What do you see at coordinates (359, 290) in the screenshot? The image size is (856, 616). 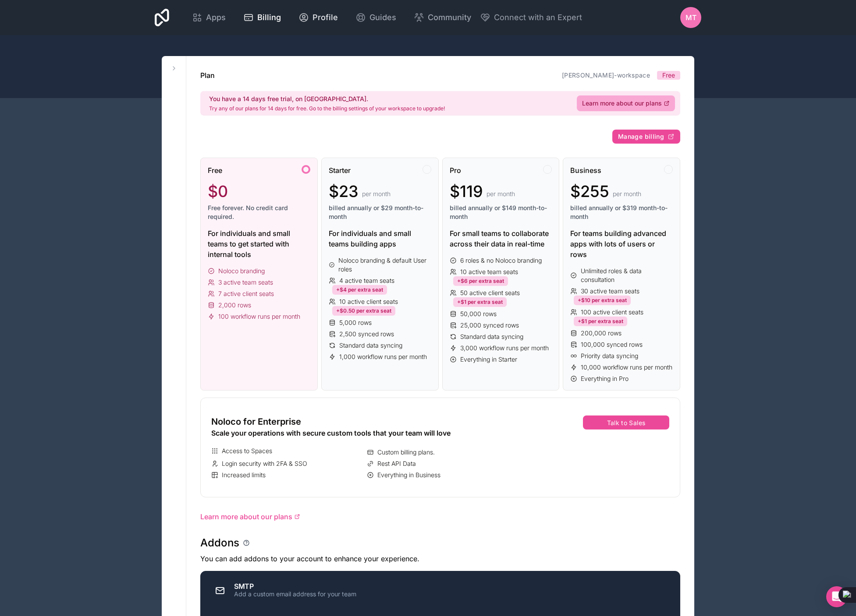 I see `div: +$4 per extra seat` at bounding box center [359, 290].